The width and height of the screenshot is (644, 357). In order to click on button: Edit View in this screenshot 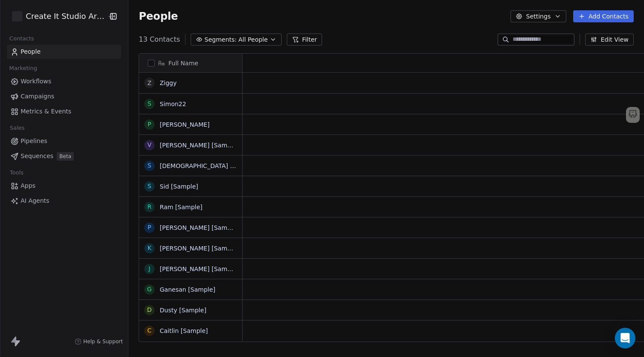, I will do `click(609, 40)`.